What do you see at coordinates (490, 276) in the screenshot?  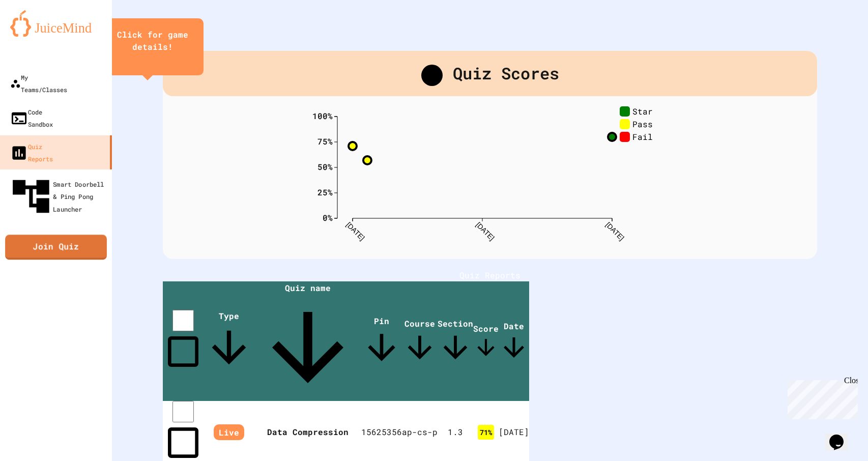 I see `h1: Quiz Reports` at bounding box center [490, 276].